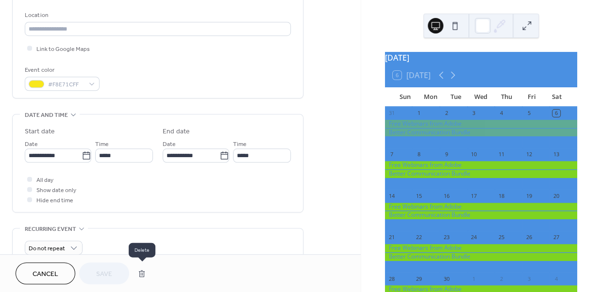  Describe the element at coordinates (391, 237) in the screenshot. I see `div: 21` at that location.